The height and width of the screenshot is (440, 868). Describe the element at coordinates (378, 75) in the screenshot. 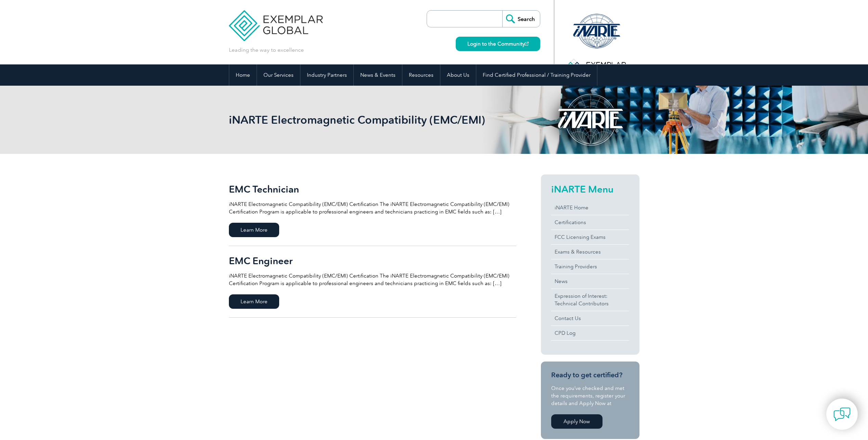

I see `a: News & Events` at that location.